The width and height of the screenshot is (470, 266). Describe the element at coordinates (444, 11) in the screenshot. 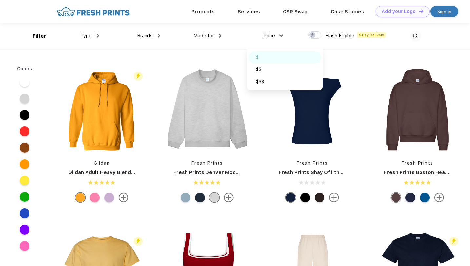

I see `div: Sign in` at that location.